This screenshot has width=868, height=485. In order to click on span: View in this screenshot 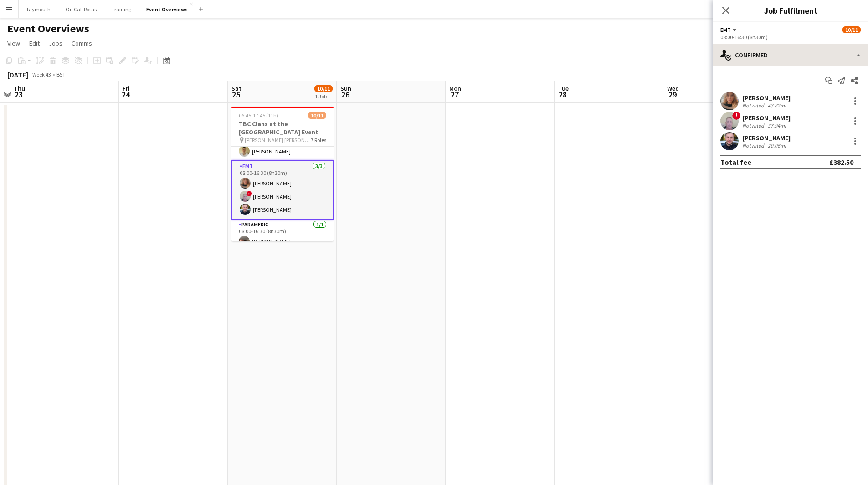, I will do `click(14, 43)`.